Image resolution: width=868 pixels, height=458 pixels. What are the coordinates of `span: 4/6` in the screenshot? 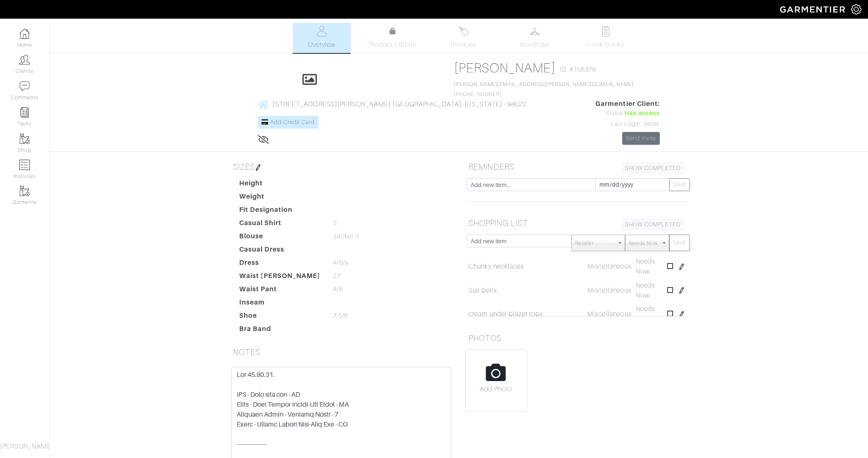 It's located at (338, 289).